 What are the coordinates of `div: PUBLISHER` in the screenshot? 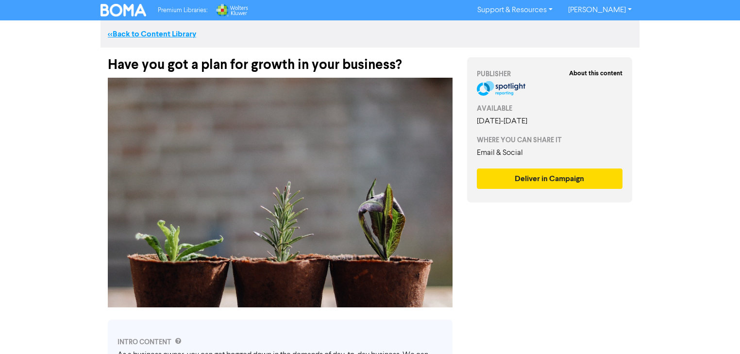 It's located at (549, 74).